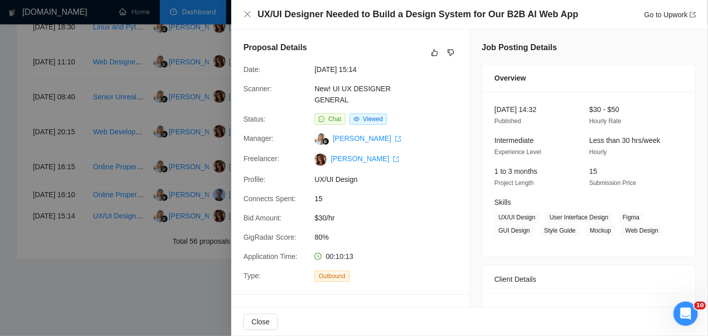 This screenshot has height=336, width=708. What do you see at coordinates (373, 119) in the screenshot?
I see `span: Viewed` at bounding box center [373, 119].